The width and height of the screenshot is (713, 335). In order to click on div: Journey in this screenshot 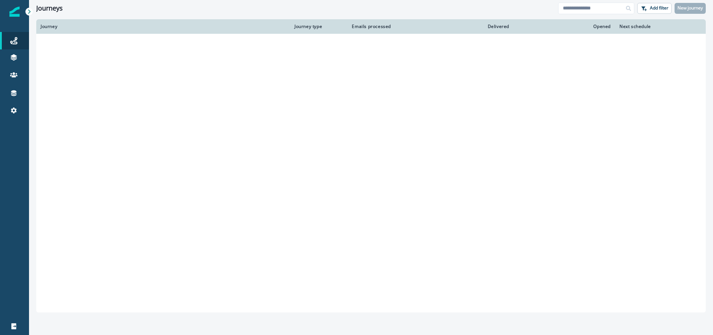, I will do `click(163, 26)`.